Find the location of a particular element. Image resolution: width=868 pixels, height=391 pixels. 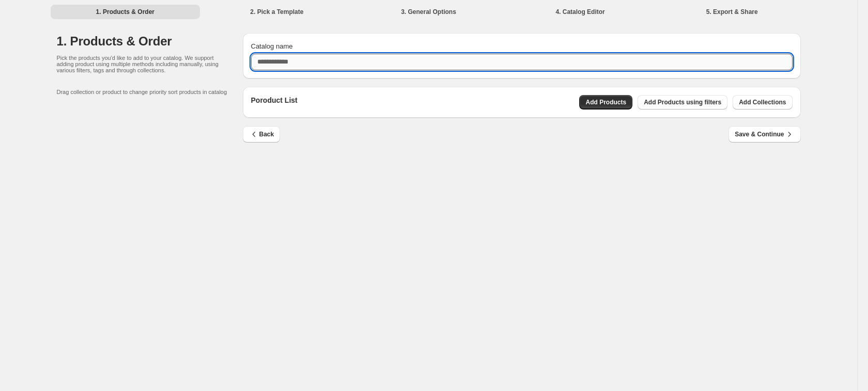

span: Add Collections is located at coordinates (762, 102).